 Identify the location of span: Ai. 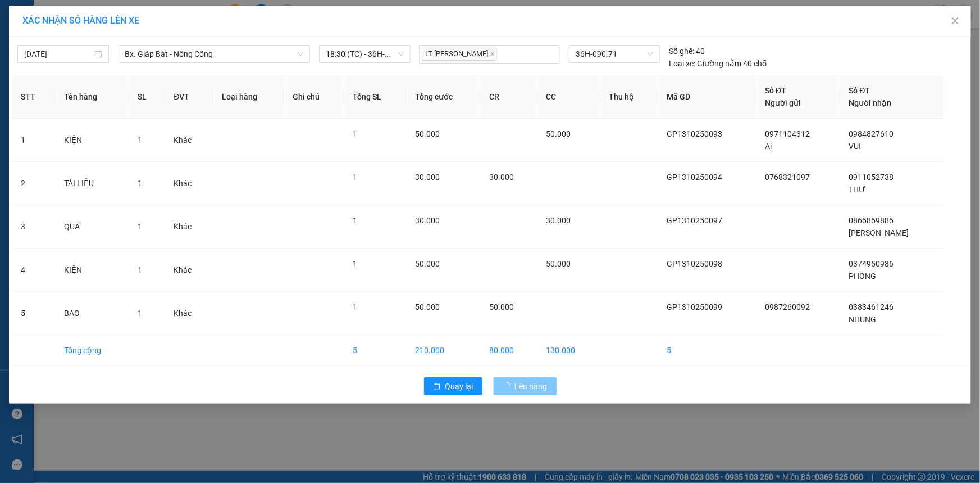
(768, 146).